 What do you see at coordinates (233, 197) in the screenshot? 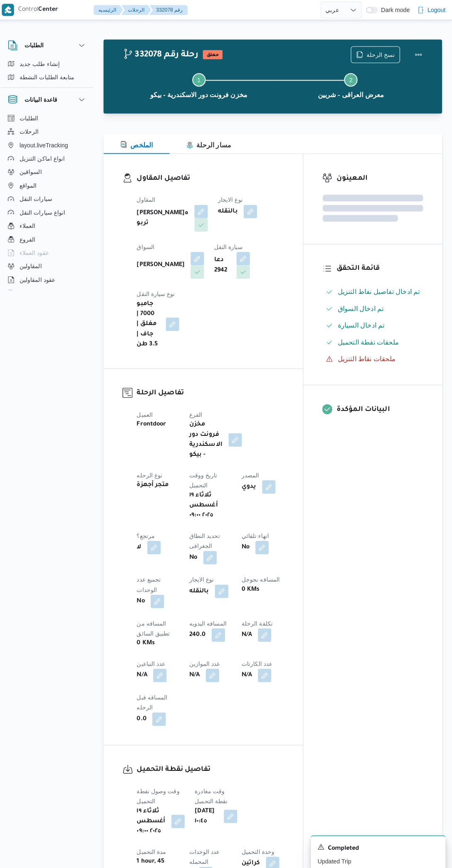
I see `span: نوع الايجار` at bounding box center [233, 197].